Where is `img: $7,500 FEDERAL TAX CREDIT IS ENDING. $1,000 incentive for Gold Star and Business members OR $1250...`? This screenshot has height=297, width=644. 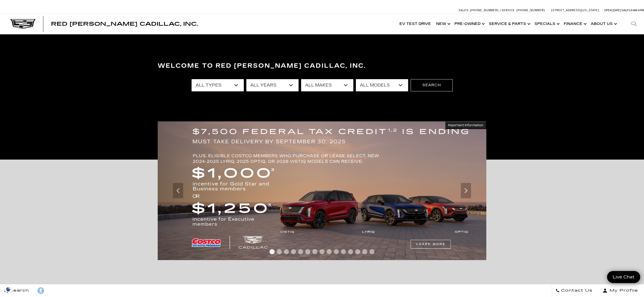
img: $7,500 FEDERAL TAX CREDIT IS ENDING. $1,000 incentive for Gold Star and Business members OR $1250... is located at coordinates (322, 191).